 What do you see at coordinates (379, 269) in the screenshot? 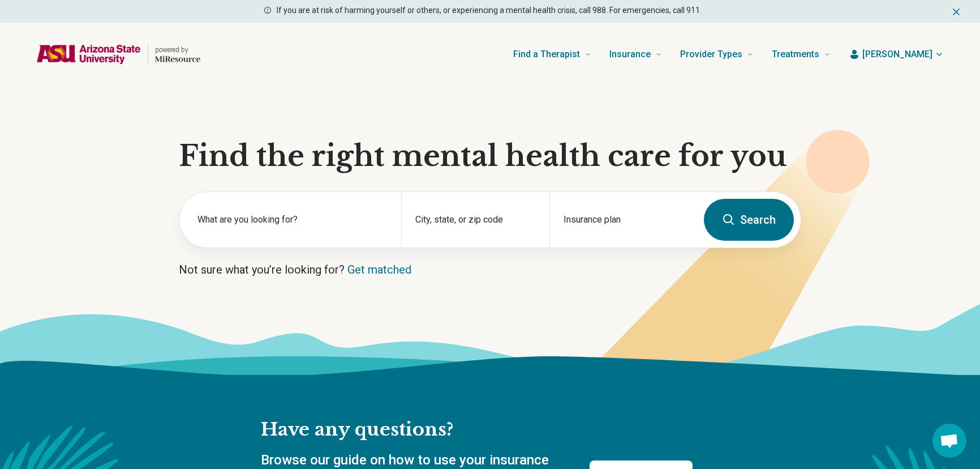
I see `a: Get matched` at bounding box center [379, 269].